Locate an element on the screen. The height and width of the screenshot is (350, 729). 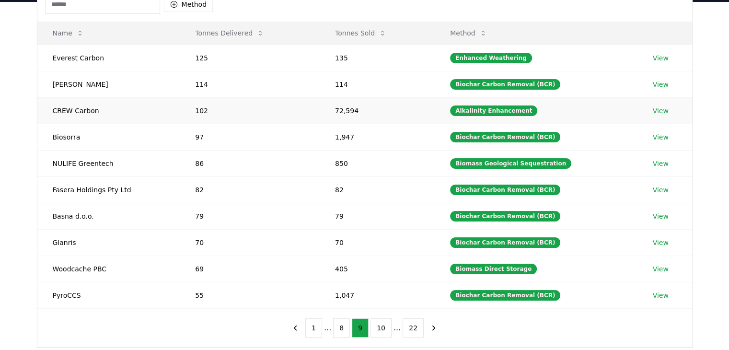
td: 125 is located at coordinates (250, 58).